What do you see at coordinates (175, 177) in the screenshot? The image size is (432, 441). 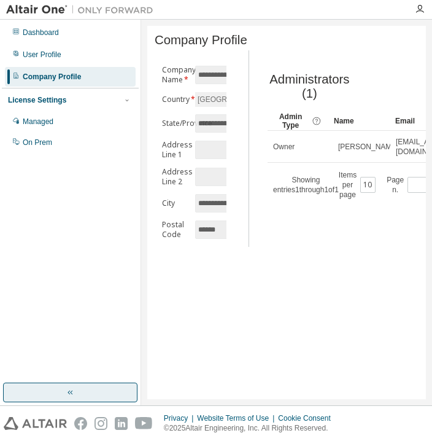 I see `label: Address Line 2` at bounding box center [175, 177].